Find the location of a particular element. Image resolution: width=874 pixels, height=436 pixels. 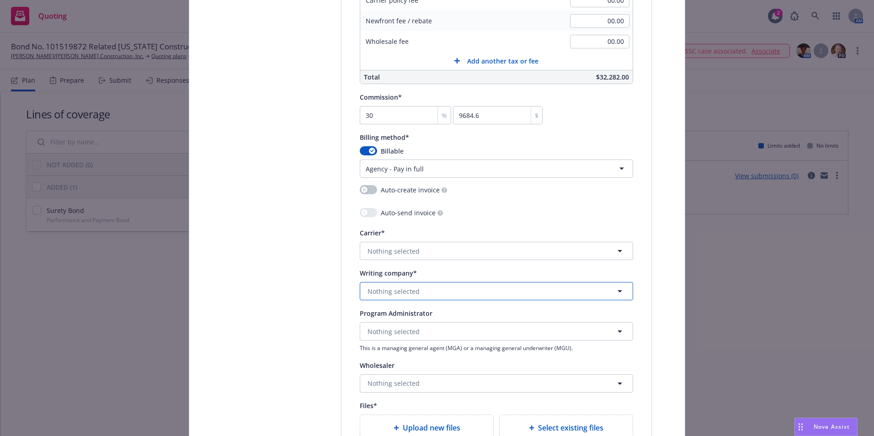

span: Upload new files is located at coordinates (432, 428).